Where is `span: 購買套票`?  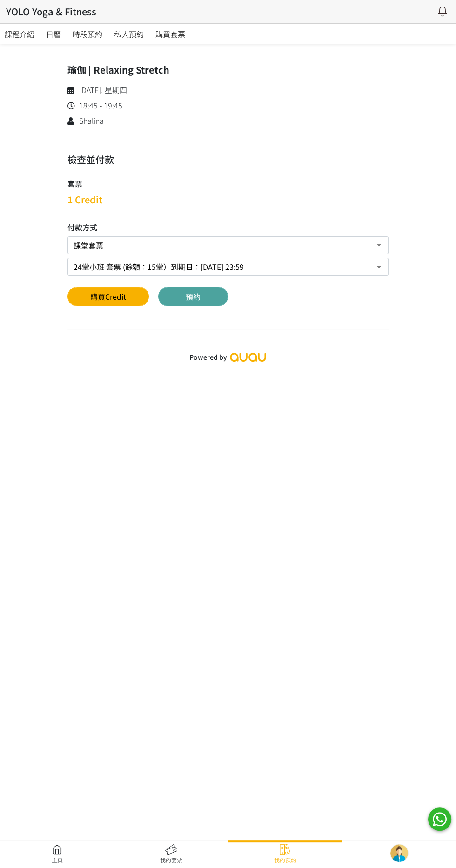 span: 購買套票 is located at coordinates (170, 34).